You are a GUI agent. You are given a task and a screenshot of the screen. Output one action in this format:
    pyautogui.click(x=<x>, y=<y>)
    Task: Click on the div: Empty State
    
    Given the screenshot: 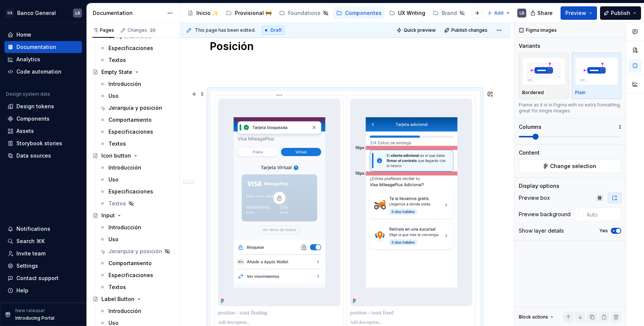 What is the action you would take?
    pyautogui.click(x=116, y=72)
    